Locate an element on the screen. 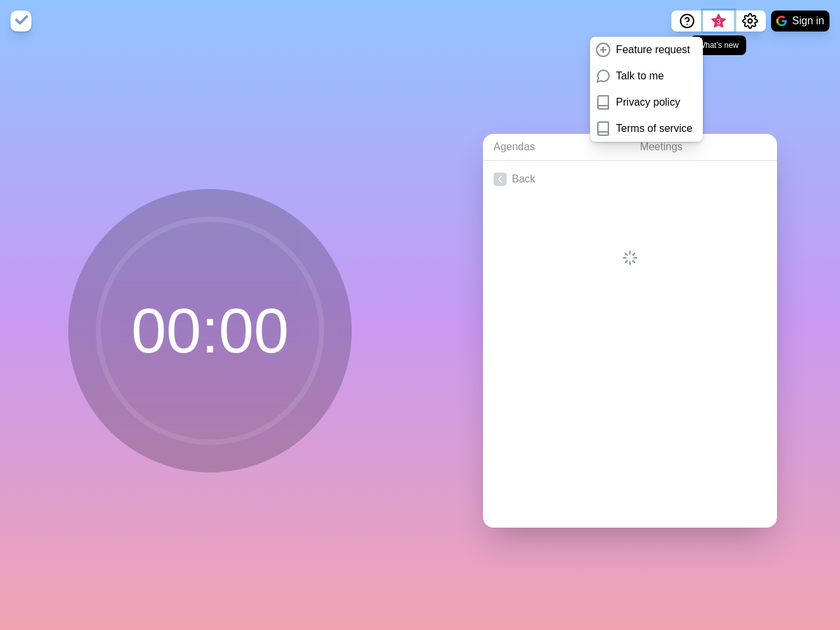 The image size is (840, 630). a: Terms of service is located at coordinates (647, 129).